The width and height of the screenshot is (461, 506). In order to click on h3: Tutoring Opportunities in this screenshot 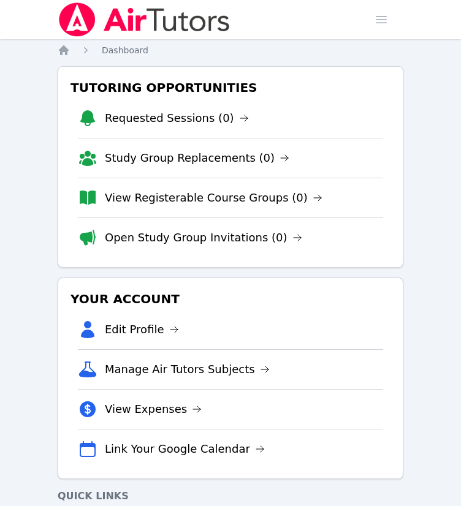, I will do `click(230, 88)`.